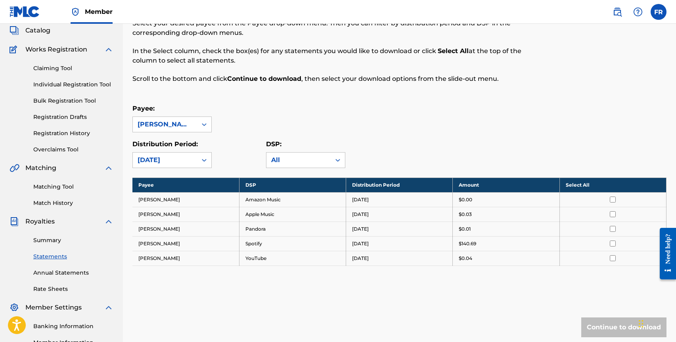 This screenshot has height=342, width=676. What do you see at coordinates (54, 308) in the screenshot?
I see `span: Member Settings` at bounding box center [54, 308].